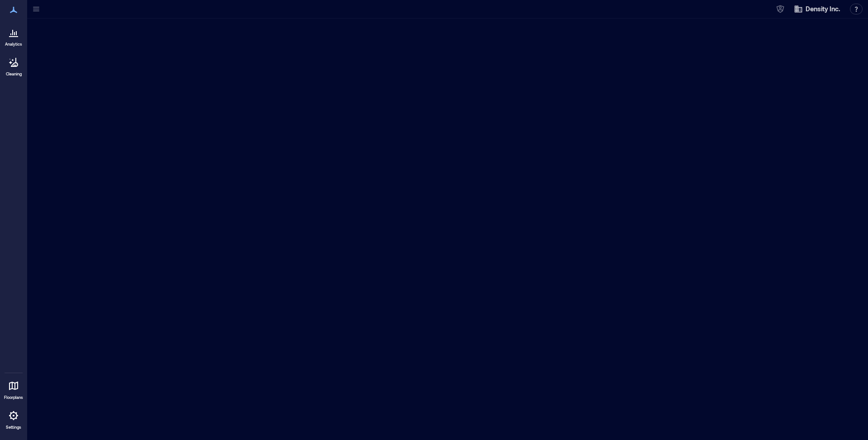 The height and width of the screenshot is (440, 868). What do you see at coordinates (14, 418) in the screenshot?
I see `a: Settings` at bounding box center [14, 418].